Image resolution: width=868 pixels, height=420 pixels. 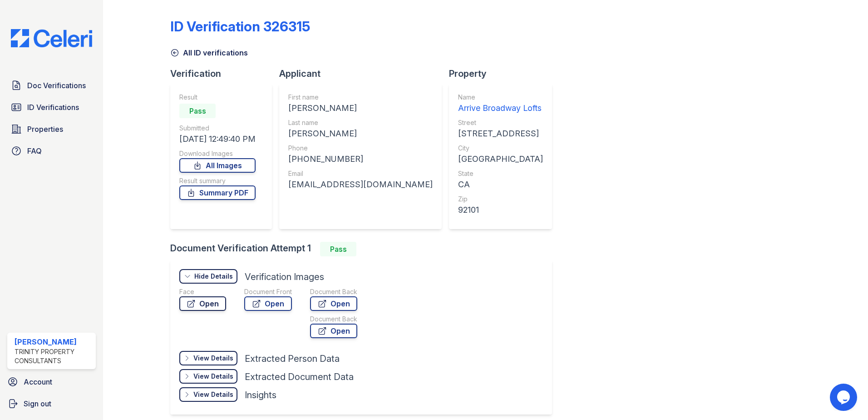 I want to click on span: Account, so click(x=38, y=381).